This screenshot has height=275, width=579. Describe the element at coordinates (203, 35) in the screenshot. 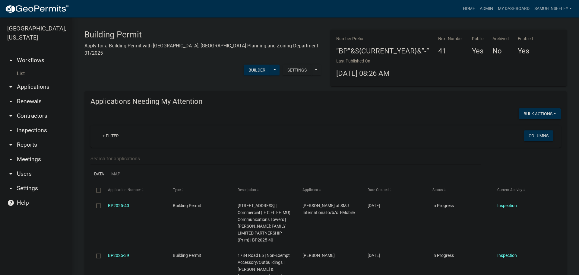

I see `h3: Building Permit` at that location.